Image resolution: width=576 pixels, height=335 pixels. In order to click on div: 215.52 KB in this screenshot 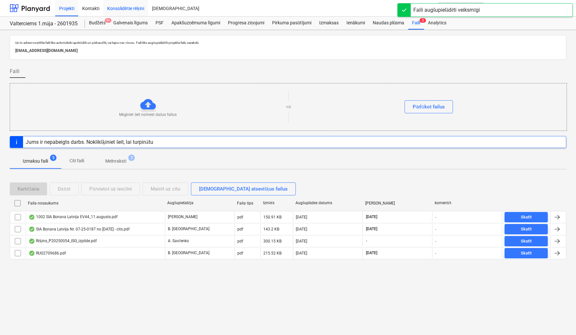, I will do `click(273, 253)`.